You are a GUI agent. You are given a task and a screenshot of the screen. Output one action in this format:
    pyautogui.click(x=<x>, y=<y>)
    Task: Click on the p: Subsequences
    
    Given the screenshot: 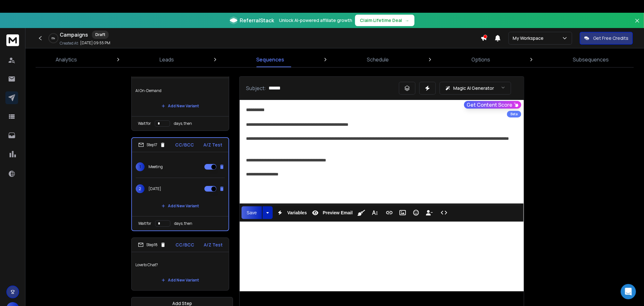 What is the action you would take?
    pyautogui.click(x=590, y=60)
    